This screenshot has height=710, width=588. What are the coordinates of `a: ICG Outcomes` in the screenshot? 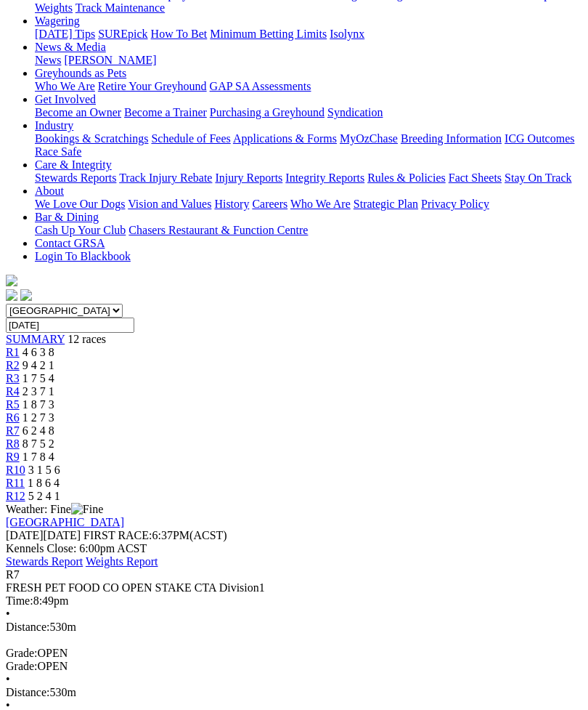 It's located at (539, 138).